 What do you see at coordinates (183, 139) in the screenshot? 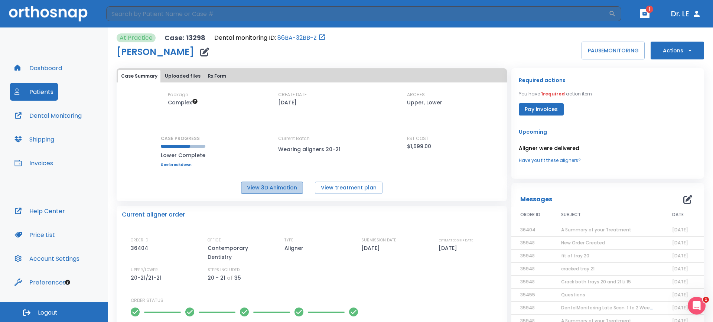
I see `p: CASE PROGRESS` at bounding box center [183, 139].